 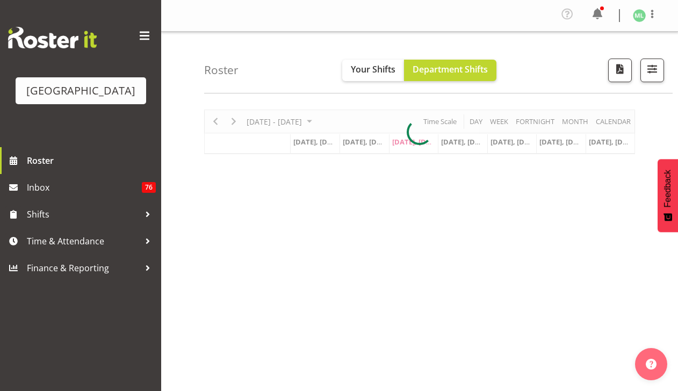 What do you see at coordinates (620, 70) in the screenshot?
I see `button: Download a PDF of the roster according to the set date range.` at bounding box center [620, 70].